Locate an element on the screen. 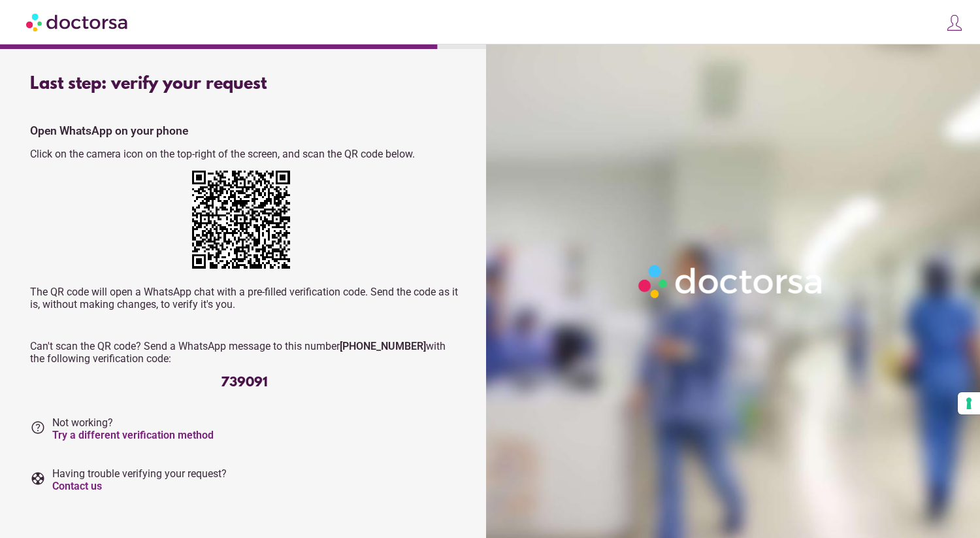  span: Having trouble verifying your request? is located at coordinates (139, 480).